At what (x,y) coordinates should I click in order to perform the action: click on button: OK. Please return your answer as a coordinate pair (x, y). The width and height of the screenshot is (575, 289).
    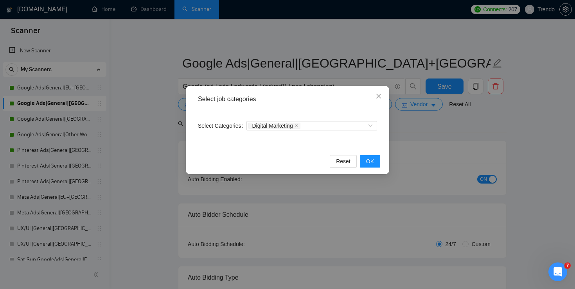
    Looking at the image, I should click on (370, 161).